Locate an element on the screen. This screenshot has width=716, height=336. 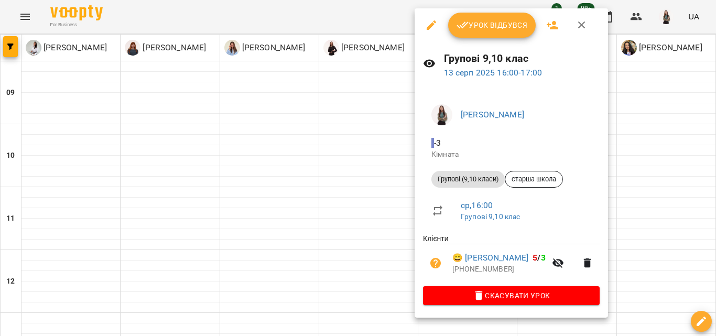
button: Урок відбувся is located at coordinates (492, 25).